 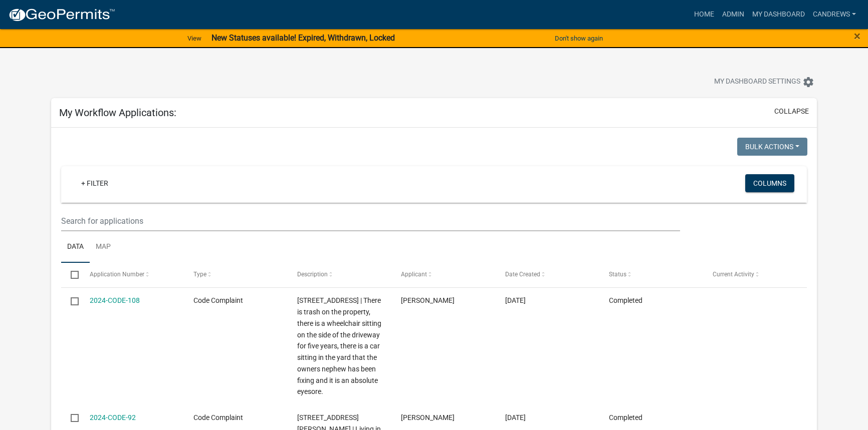 What do you see at coordinates (132, 275) in the screenshot?
I see `datatable-header-cell: Application Number` at bounding box center [132, 275].